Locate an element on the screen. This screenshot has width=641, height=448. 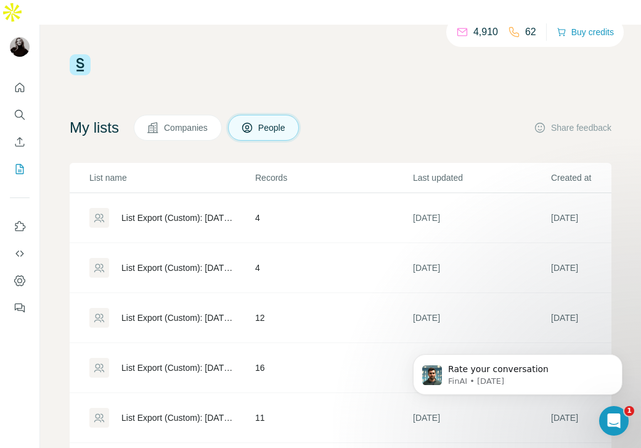
td: 12 is located at coordinates (333, 317).